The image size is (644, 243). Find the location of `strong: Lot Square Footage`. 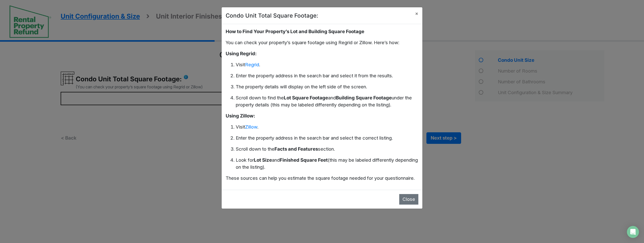

strong: Lot Square Footage is located at coordinates (306, 98).